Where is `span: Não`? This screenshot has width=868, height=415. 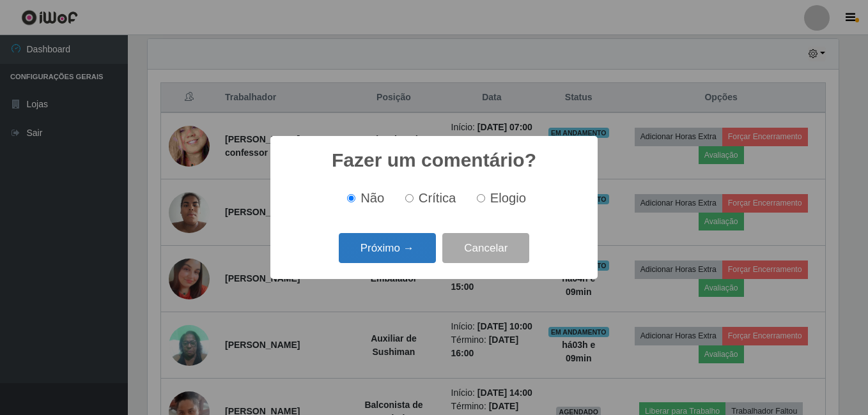
span: Não is located at coordinates (372, 198).